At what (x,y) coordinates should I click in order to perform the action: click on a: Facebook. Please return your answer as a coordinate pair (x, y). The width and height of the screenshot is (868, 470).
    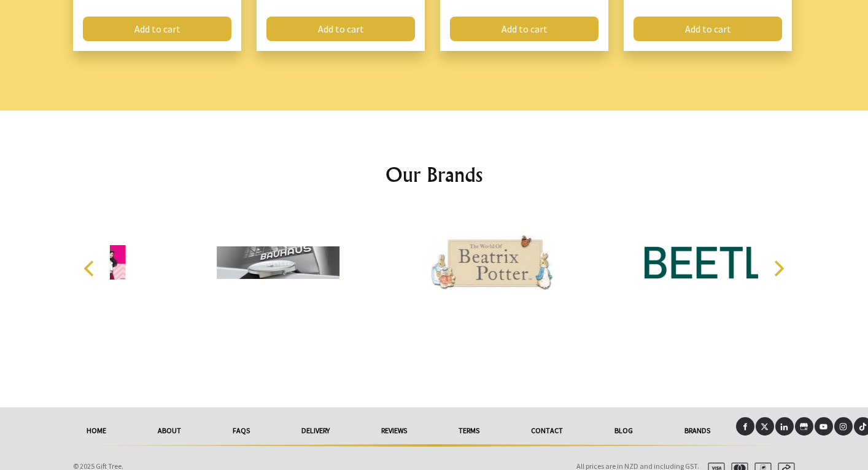
    Looking at the image, I should click on (745, 426).